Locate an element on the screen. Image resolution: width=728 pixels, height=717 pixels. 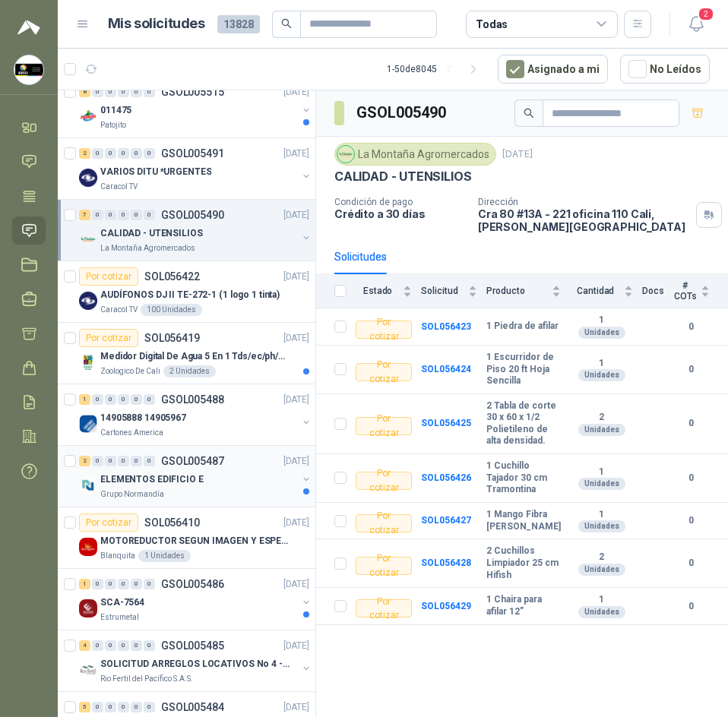
div: 8 is located at coordinates (84, 92).